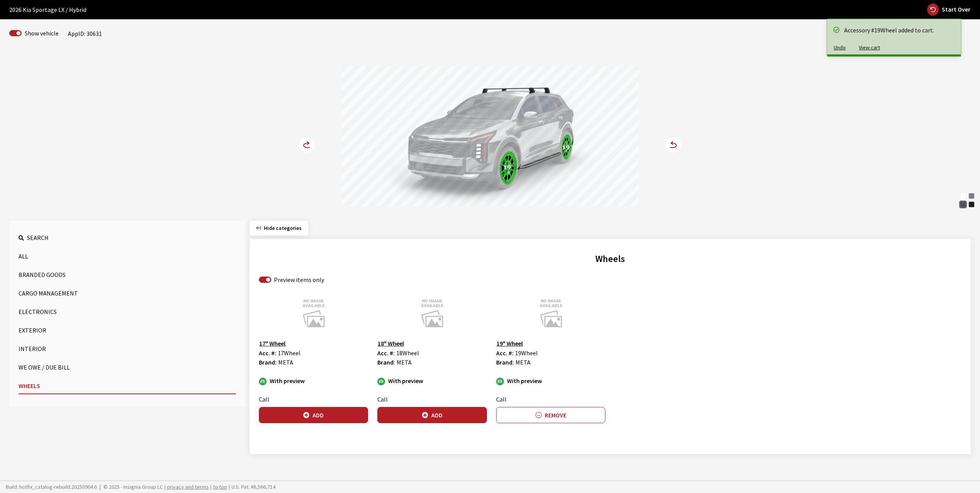  I want to click on button: 17" Wheel, so click(272, 343).